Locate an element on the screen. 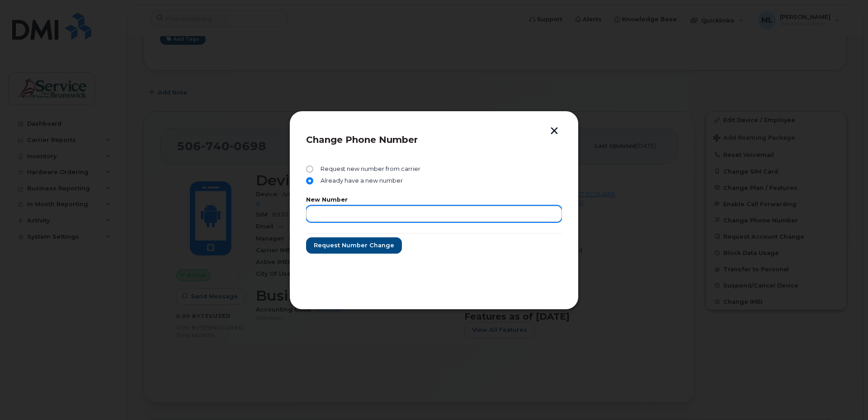 The width and height of the screenshot is (868, 420). input: Request new number from carrier is located at coordinates (310, 169).